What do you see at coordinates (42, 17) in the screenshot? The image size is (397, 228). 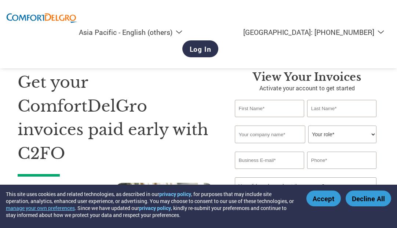 I see `img: ComfortDelGro` at bounding box center [42, 17].